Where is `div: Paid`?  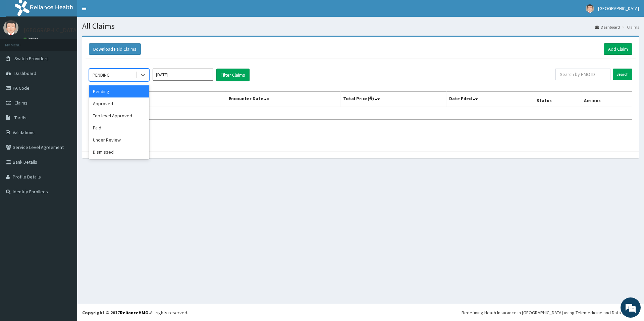 div: Paid is located at coordinates (119, 128).